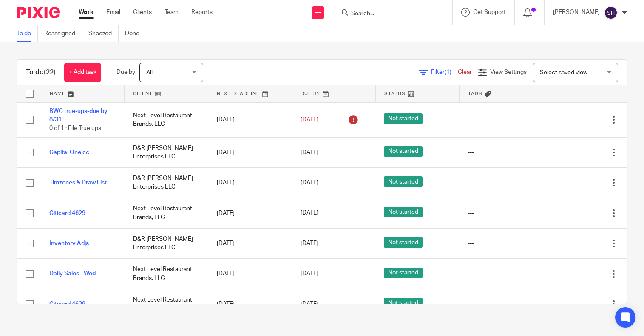 This screenshot has width=644, height=336. What do you see at coordinates (564, 73) in the screenshot?
I see `span: Select saved view` at bounding box center [564, 73].